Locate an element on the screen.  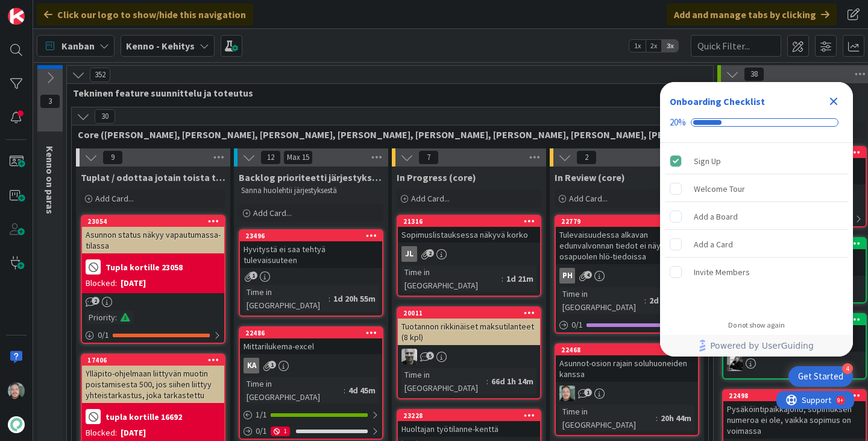
span: In Review (core) is located at coordinates (590, 178).